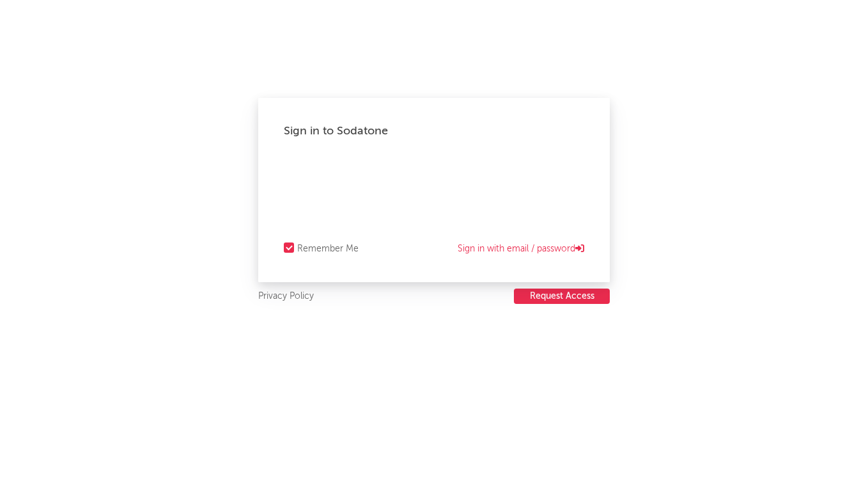  What do you see at coordinates (562, 296) in the screenshot?
I see `a: Request Access` at bounding box center [562, 296].